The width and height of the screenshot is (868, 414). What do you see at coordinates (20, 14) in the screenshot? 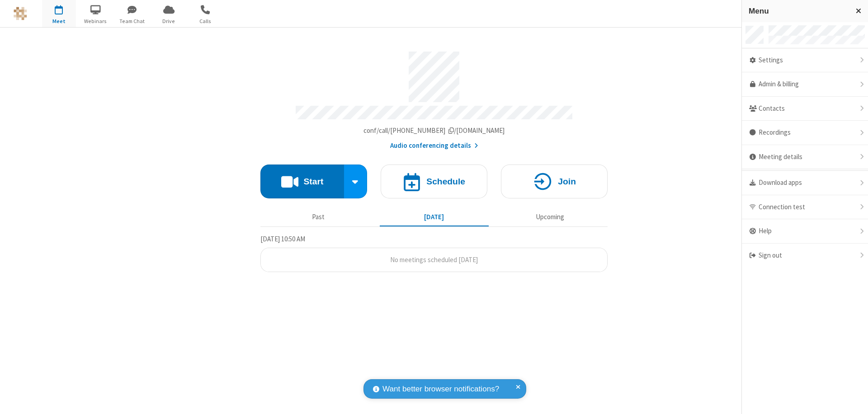
I see `img: QA Selenium DO NOT DELETE OR CHANGE` at bounding box center [20, 14].